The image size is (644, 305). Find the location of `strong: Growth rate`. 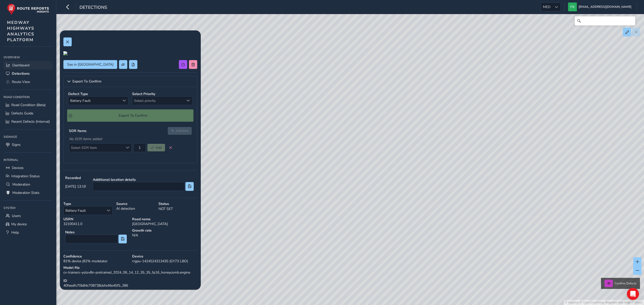

strong: Growth rate is located at coordinates (165, 230).